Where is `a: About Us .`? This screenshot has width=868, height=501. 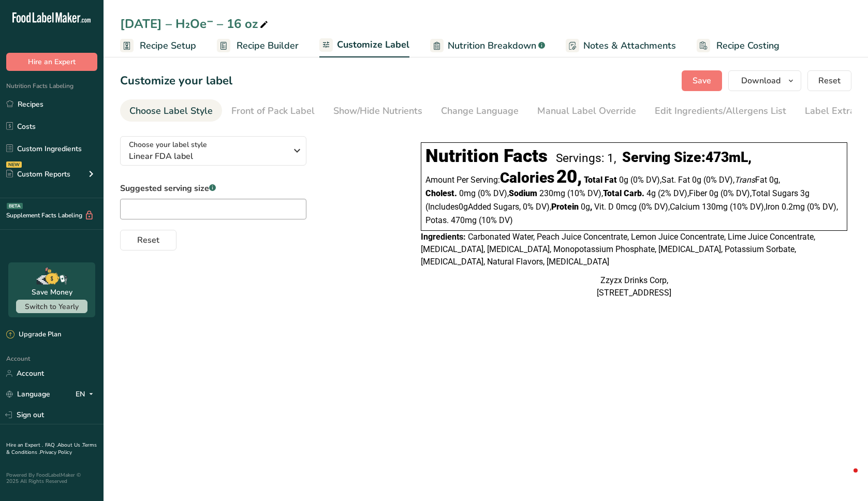 a: About Us . is located at coordinates (70, 445).